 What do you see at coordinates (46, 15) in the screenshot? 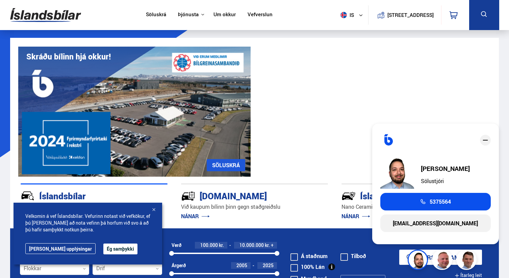
I see `img: G0Ugv5HjCgRt.svg` at bounding box center [46, 15].